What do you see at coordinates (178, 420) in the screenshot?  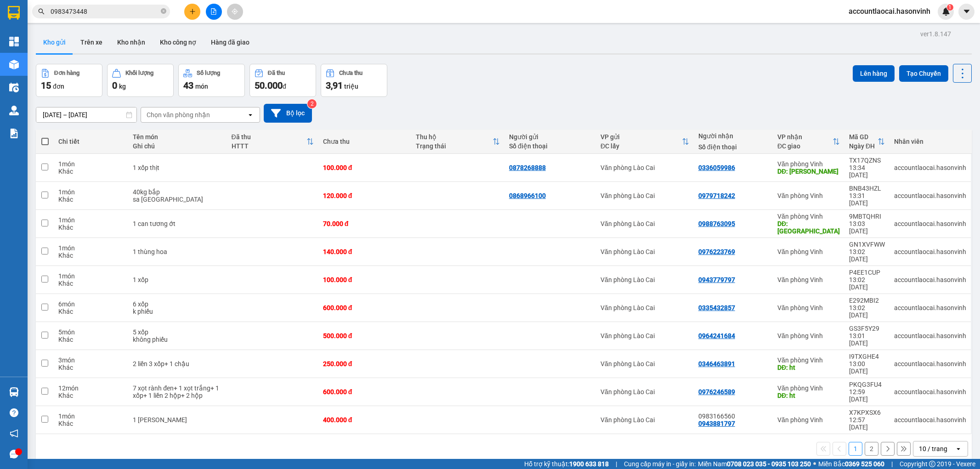 I see `div: 1 THÙNG HOA` at bounding box center [178, 420].